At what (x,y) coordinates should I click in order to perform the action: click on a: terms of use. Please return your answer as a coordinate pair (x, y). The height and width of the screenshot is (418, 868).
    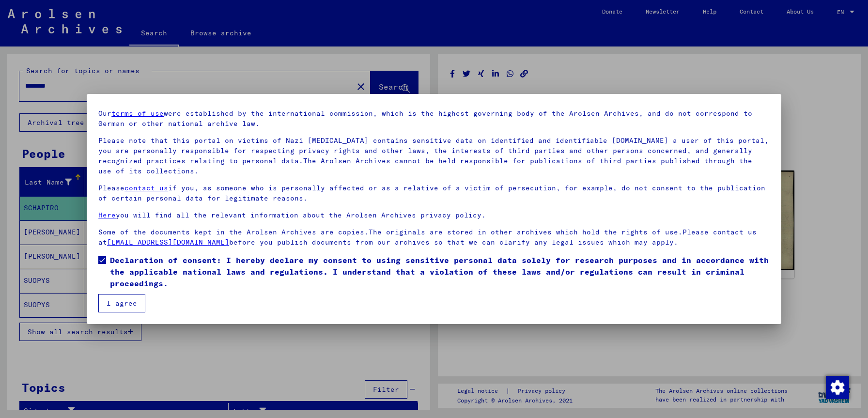
    Looking at the image, I should click on (137, 114).